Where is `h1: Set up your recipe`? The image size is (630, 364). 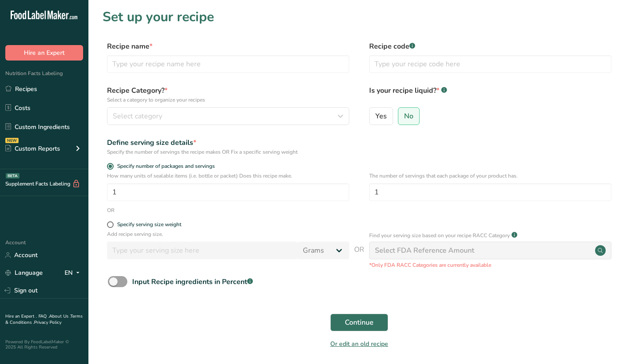
h1: Set up your recipe is located at coordinates (359, 17).